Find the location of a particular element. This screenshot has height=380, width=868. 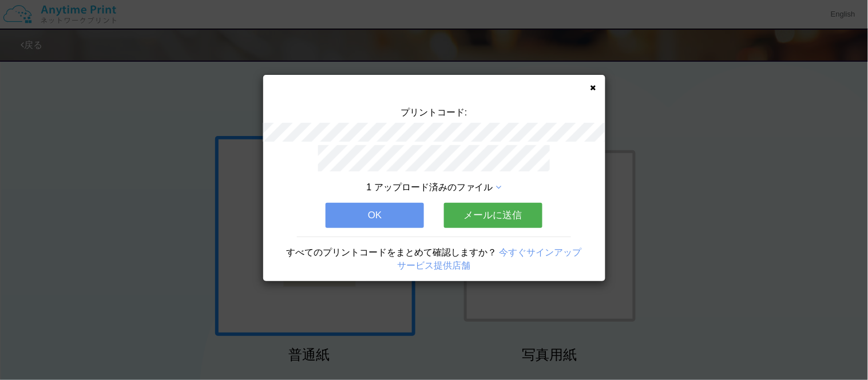

button: メールに送信 is located at coordinates (493, 216).